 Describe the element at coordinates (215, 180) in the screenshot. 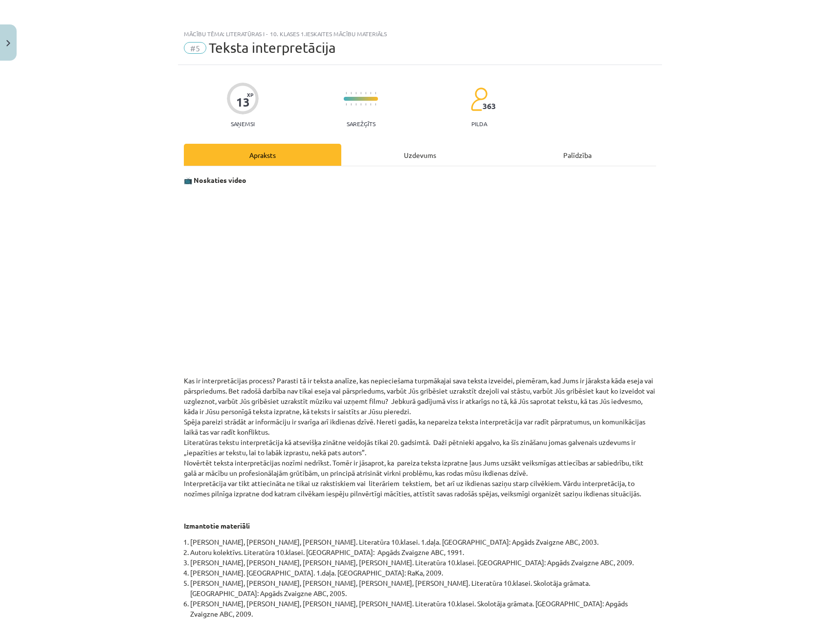

I see `strong: 📺 Noskaties video` at that location.